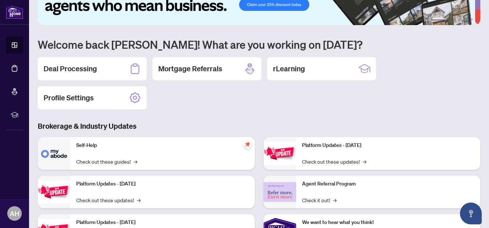  I want to click on h2: Deal Processing, so click(70, 69).